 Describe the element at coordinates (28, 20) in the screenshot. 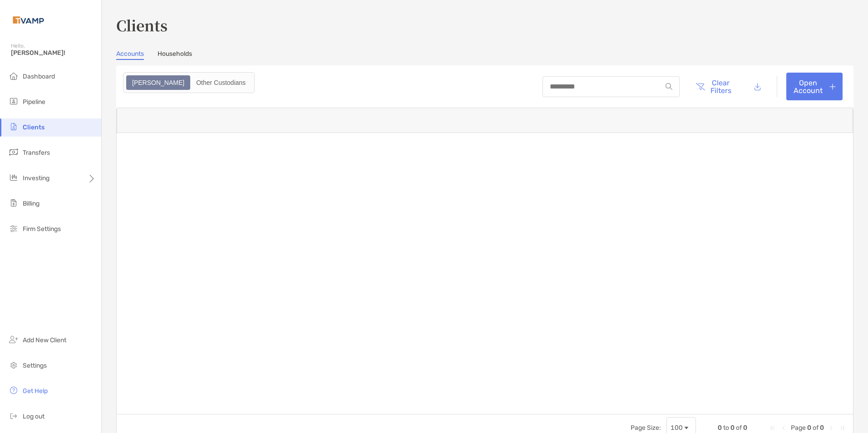

I see `img: Zoe Logo` at that location.